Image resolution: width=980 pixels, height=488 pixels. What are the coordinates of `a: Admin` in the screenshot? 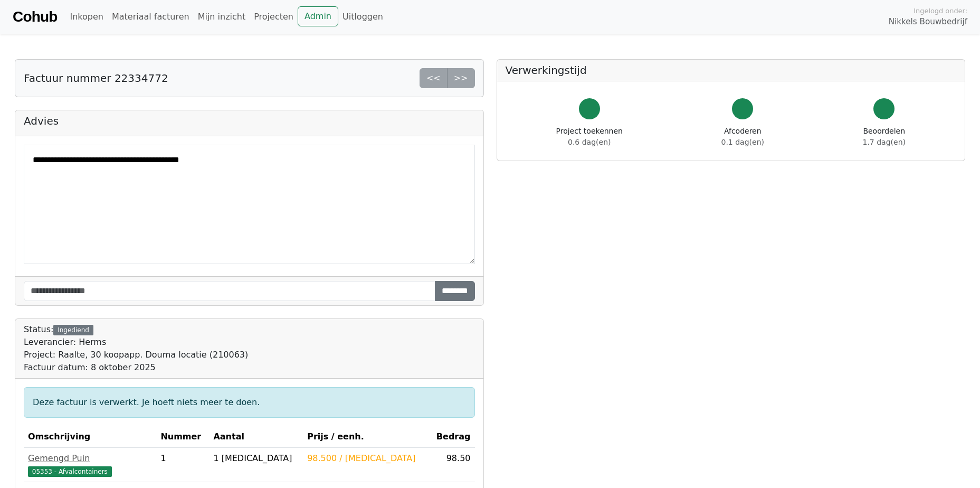 It's located at (317, 17).